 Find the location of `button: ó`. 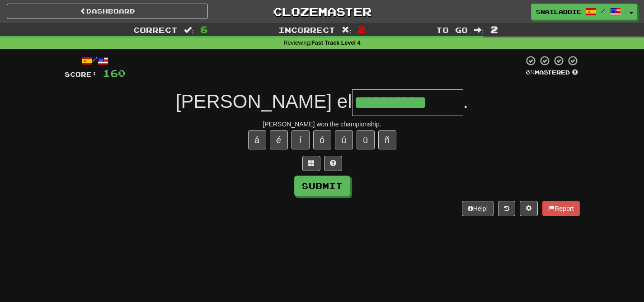

button: ó is located at coordinates (322, 140).